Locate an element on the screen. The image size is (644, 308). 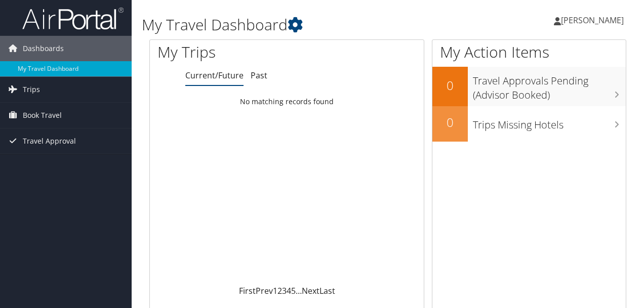
a: Current/Future is located at coordinates (214, 75).